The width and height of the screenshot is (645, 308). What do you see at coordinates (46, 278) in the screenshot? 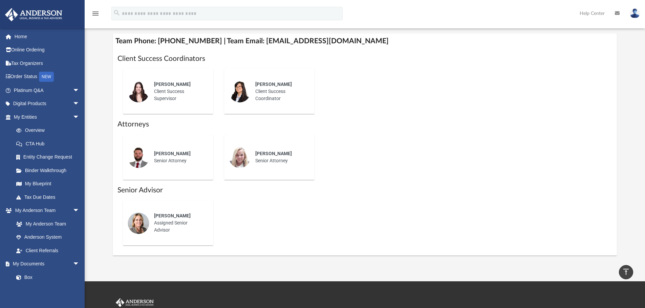
I see `a: Box` at bounding box center [46, 278].